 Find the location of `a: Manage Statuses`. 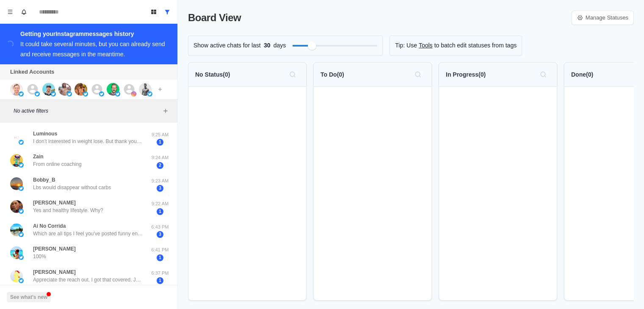

a: Manage Statuses is located at coordinates (602, 17).